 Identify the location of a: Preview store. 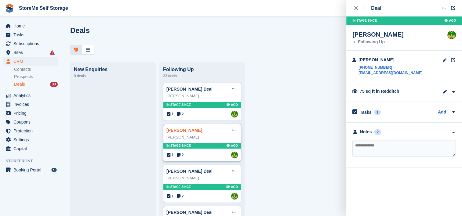
(54, 170).